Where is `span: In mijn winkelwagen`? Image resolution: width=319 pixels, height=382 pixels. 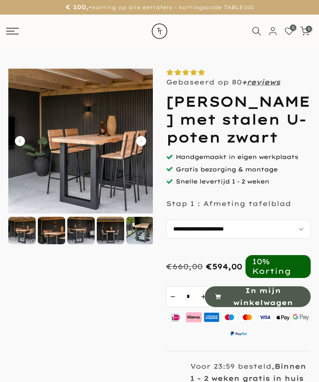 span: In mijn winkelwagen is located at coordinates (263, 297).